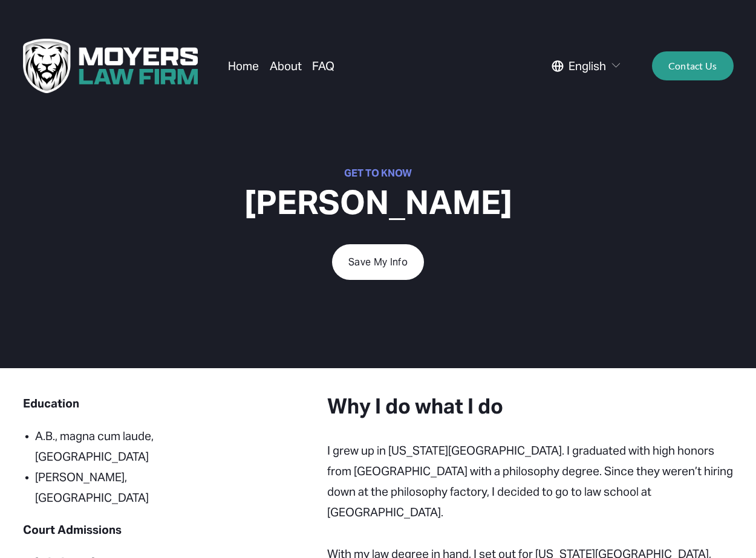 This screenshot has width=756, height=558. I want to click on strong: Education, so click(51, 404).